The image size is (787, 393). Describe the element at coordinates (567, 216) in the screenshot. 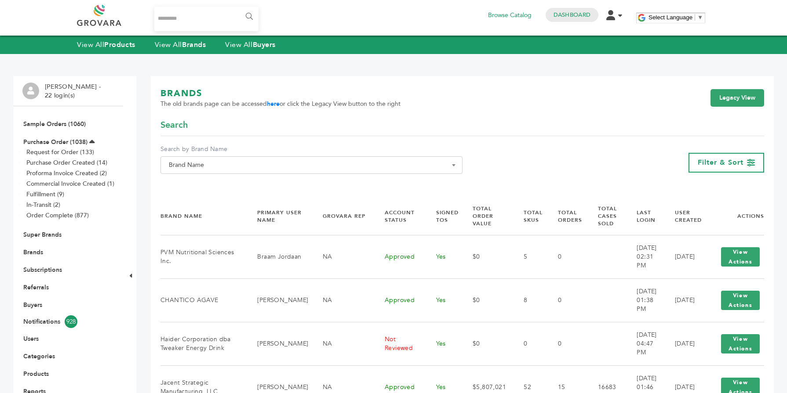

I see `th: Total Orders` at that location.